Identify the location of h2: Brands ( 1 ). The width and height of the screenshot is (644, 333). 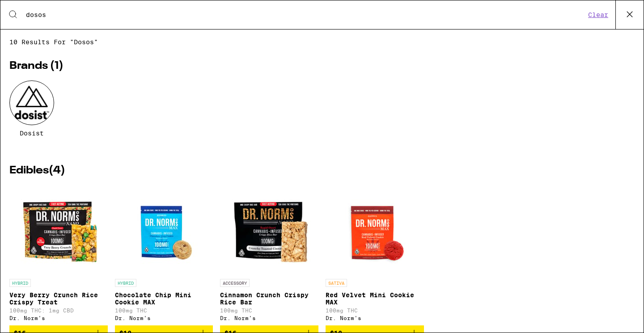
(322, 66).